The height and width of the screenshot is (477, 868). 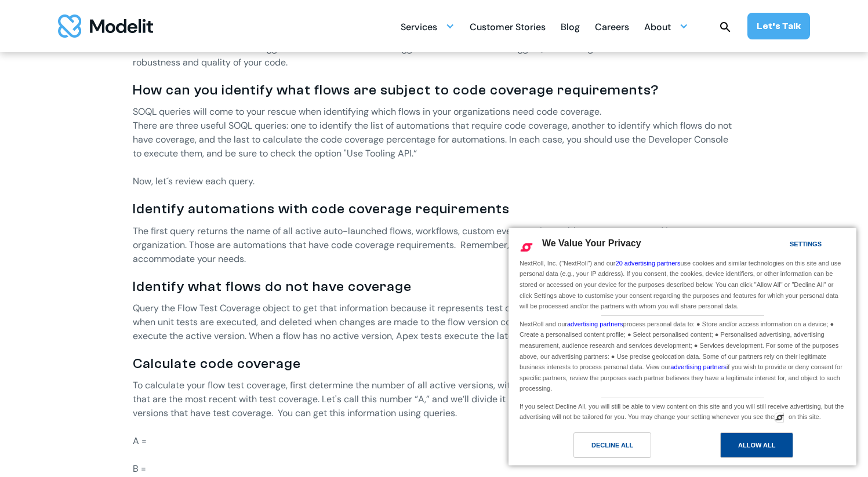 I want to click on p: A =, so click(x=434, y=442).